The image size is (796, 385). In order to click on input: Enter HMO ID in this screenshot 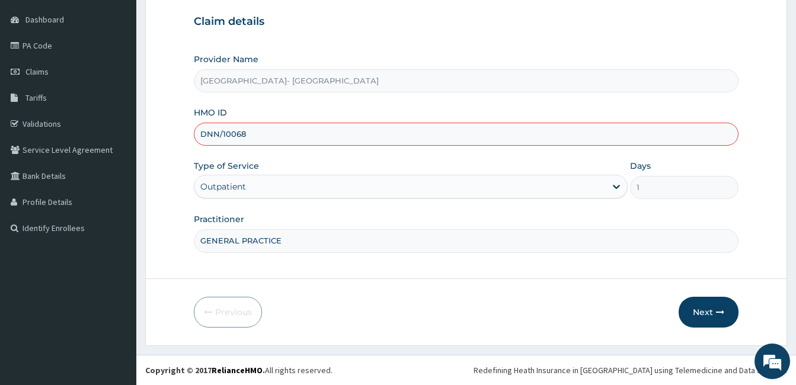, I will do `click(466, 134)`.